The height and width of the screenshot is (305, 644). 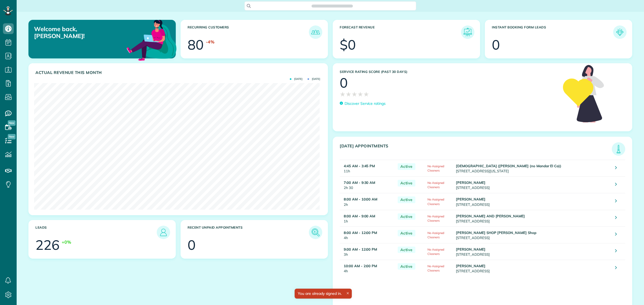 What do you see at coordinates (348, 44) in the screenshot?
I see `div: $0` at bounding box center [348, 44].